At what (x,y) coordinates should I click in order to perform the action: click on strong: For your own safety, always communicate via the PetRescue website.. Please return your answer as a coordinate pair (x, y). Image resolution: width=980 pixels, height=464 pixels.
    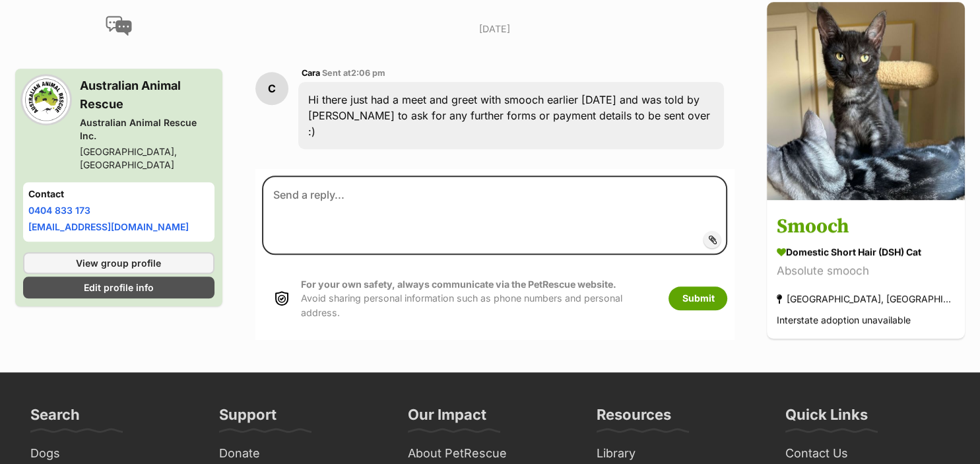
    Looking at the image, I should click on (458, 284).